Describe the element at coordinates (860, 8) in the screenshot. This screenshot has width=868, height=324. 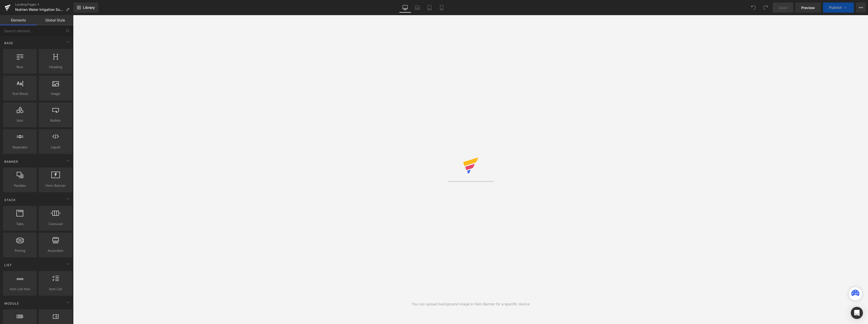
I see `button: More` at that location.